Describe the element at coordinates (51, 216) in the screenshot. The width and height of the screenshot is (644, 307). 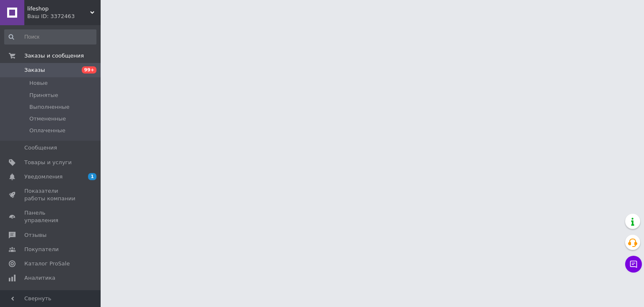
I see `span: Панель управления` at that location.